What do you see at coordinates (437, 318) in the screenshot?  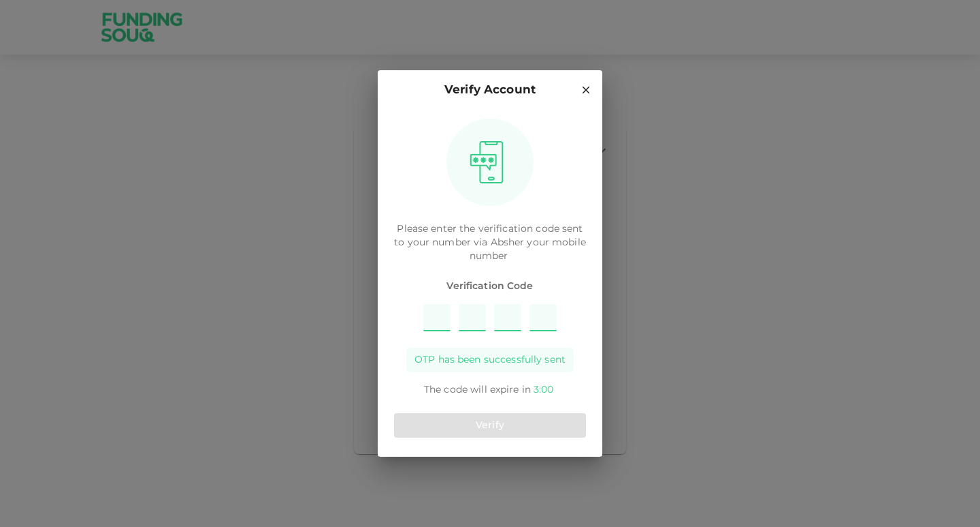 I see `input: Please enter OTP character 1` at bounding box center [437, 318].